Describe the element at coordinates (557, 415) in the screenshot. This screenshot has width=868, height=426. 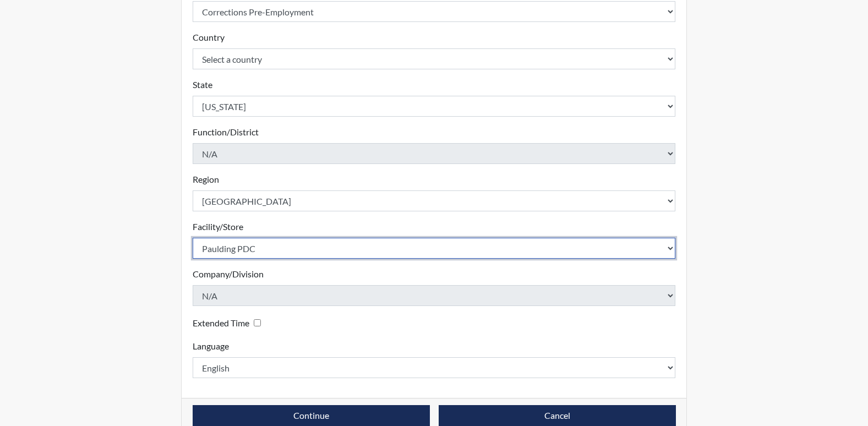
I see `button: Cancel` at that location.